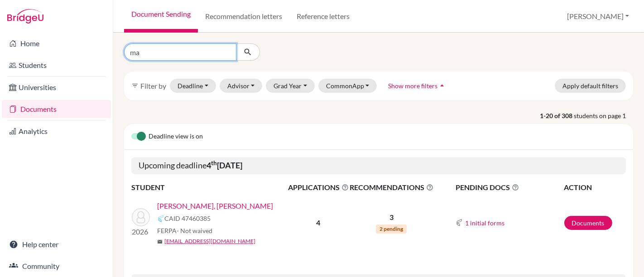 This screenshot has width=644, height=277. I want to click on strong: 1-20 of 308, so click(556, 115).